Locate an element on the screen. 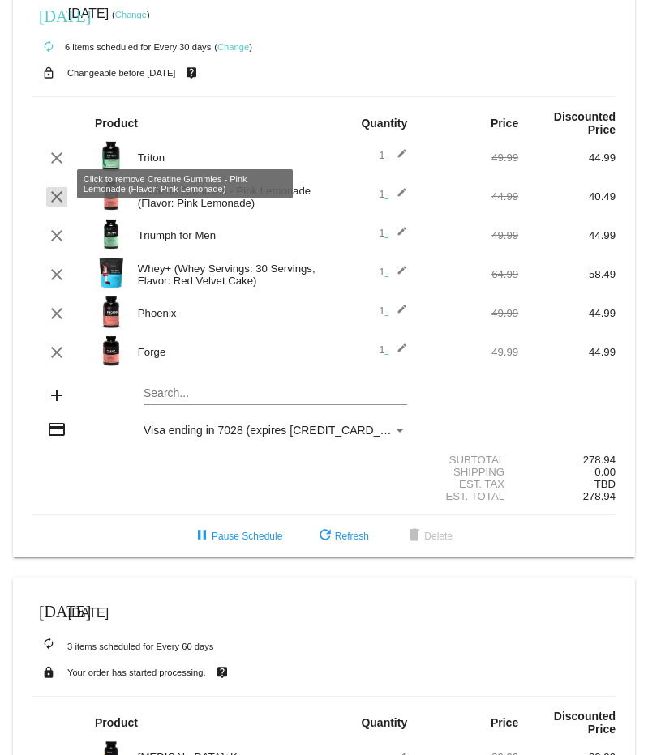  button: Refresh is located at coordinates (342, 537).